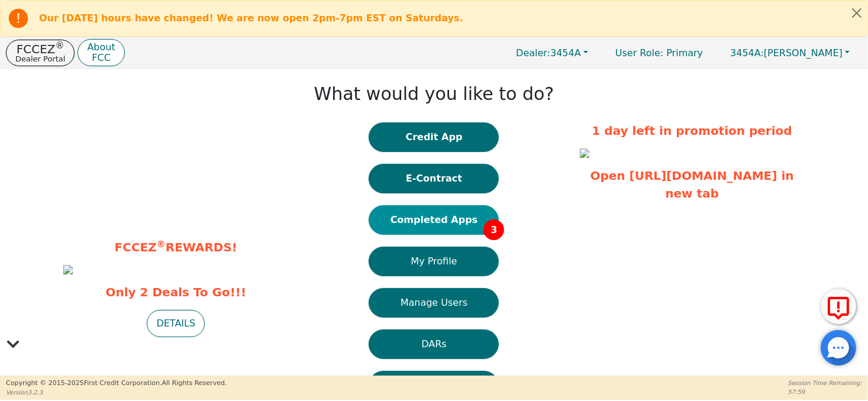 This screenshot has height=401, width=868. Describe the element at coordinates (746, 52) in the screenshot. I see `span: 3454A:` at that location.